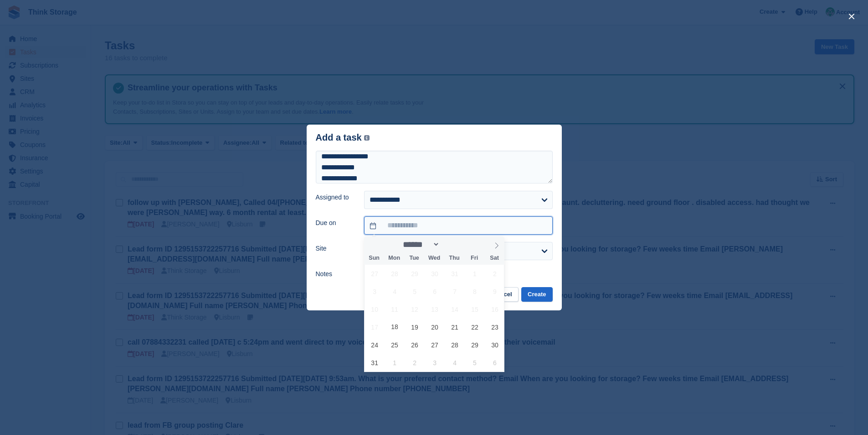 This screenshot has width=868, height=435. What do you see at coordinates (374, 291) in the screenshot?
I see `span: August 3, 2025` at bounding box center [374, 291].